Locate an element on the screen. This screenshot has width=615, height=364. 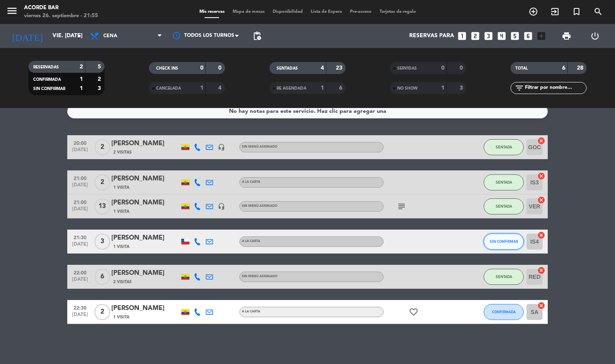
span: Reservas para is located at coordinates (432, 36).